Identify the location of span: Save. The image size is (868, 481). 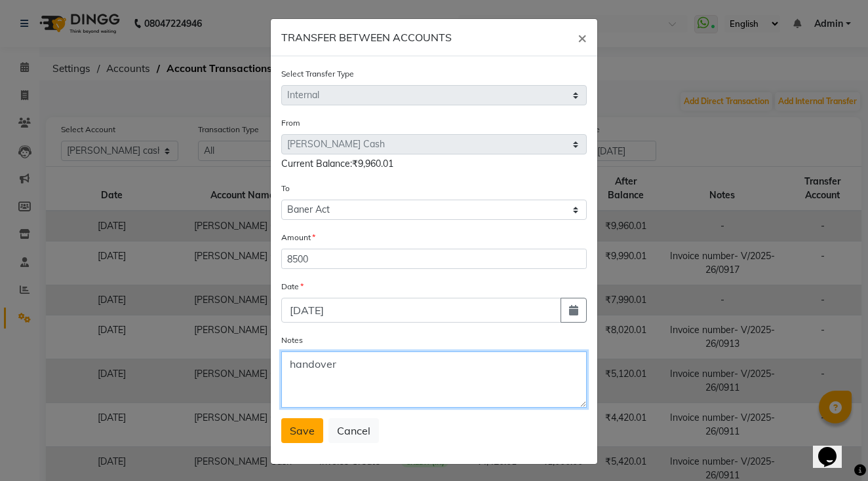
(302, 431).